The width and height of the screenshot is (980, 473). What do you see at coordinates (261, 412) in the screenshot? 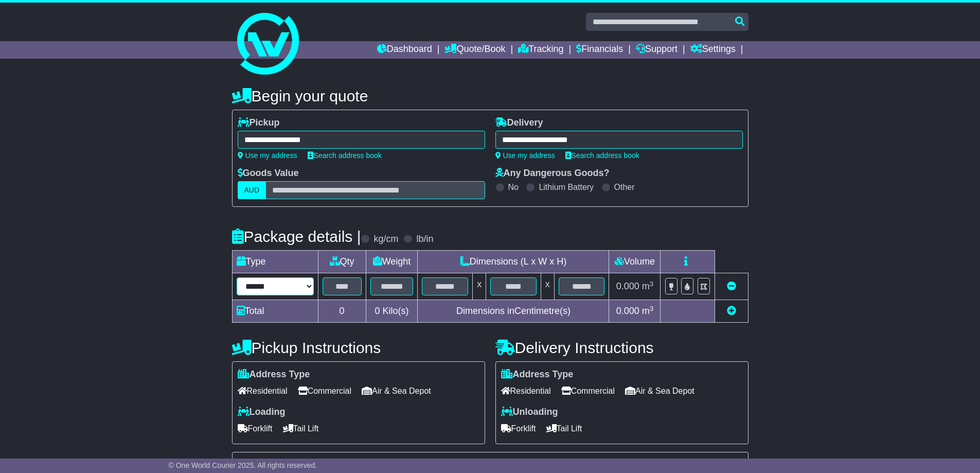
I see `label: Loading` at bounding box center [261, 412].